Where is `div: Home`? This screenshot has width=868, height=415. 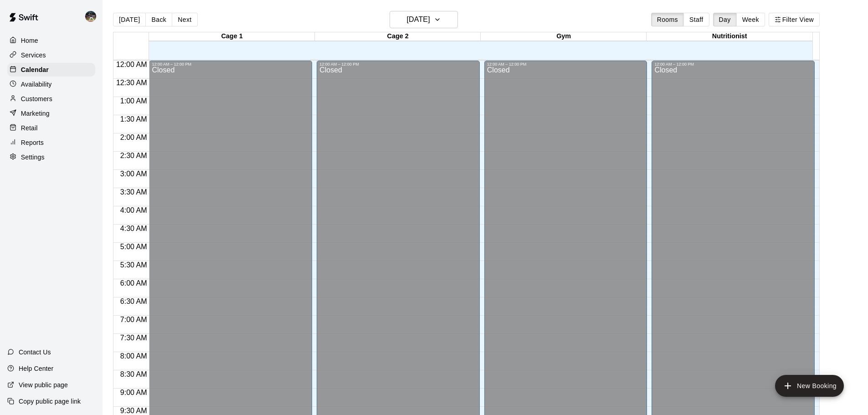 div: Home is located at coordinates (51, 41).